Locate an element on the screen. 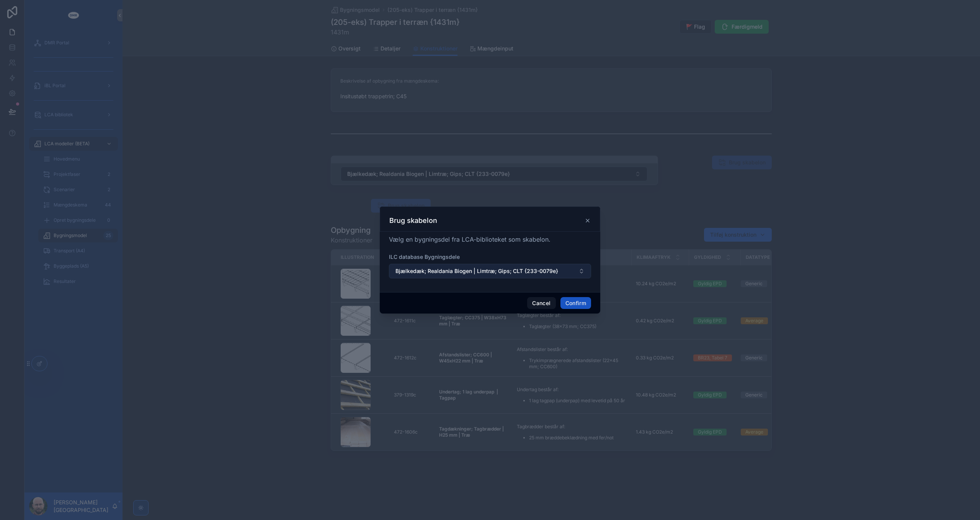  button: Cancel is located at coordinates (542, 303).